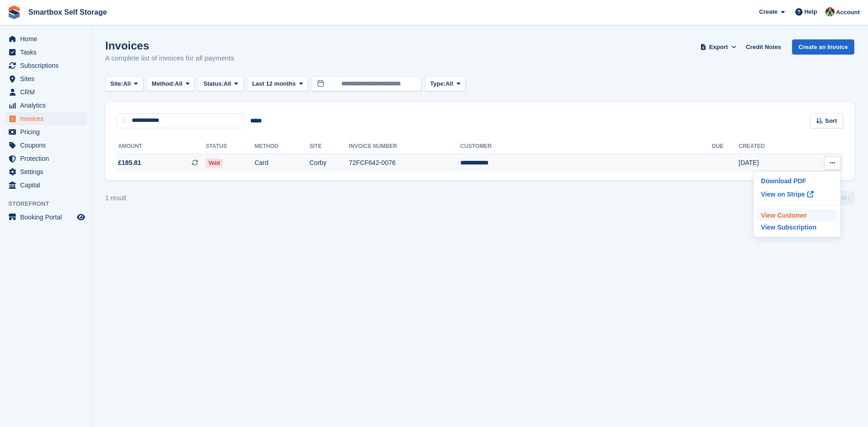  I want to click on span: Settings, so click(47, 171).